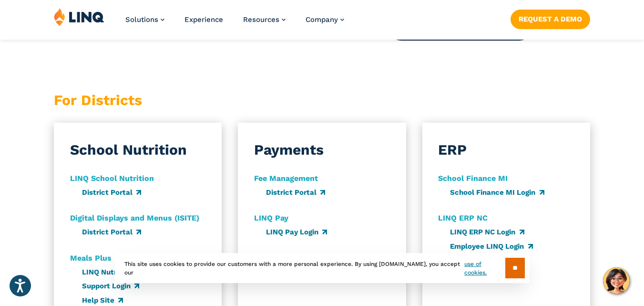  I want to click on img: LINQ | K‑12 Software, so click(79, 17).